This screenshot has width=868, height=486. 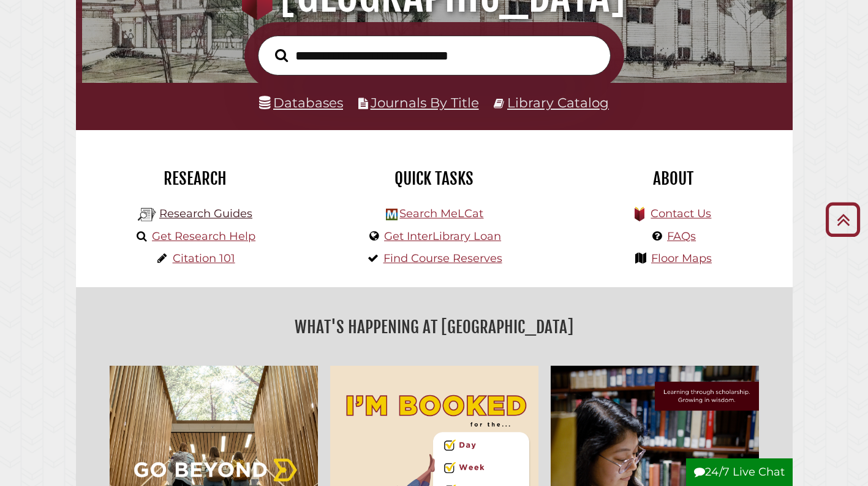 I want to click on button: Search, so click(x=281, y=55).